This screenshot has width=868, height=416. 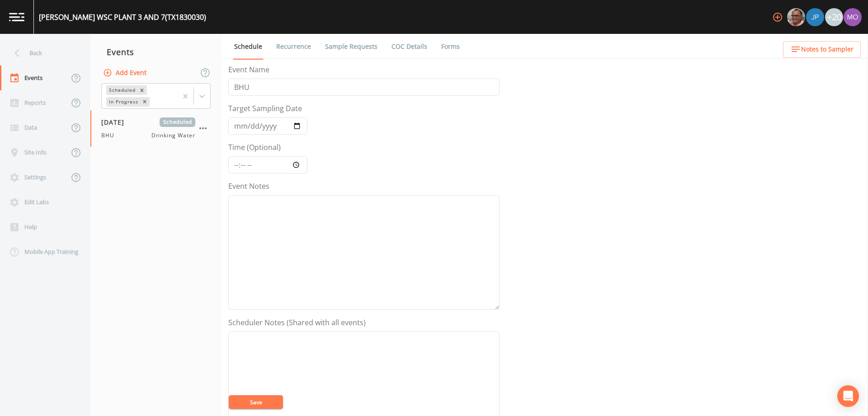 I want to click on span: Notes to Sampler, so click(x=828, y=50).